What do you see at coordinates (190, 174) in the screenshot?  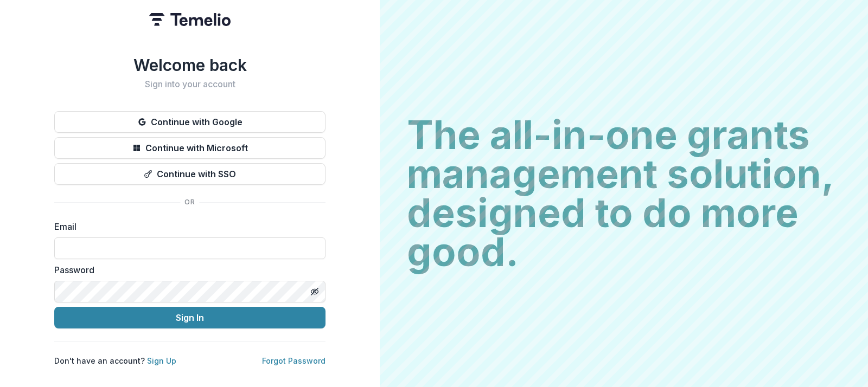 I see `button: Continue with SSO` at bounding box center [190, 174].